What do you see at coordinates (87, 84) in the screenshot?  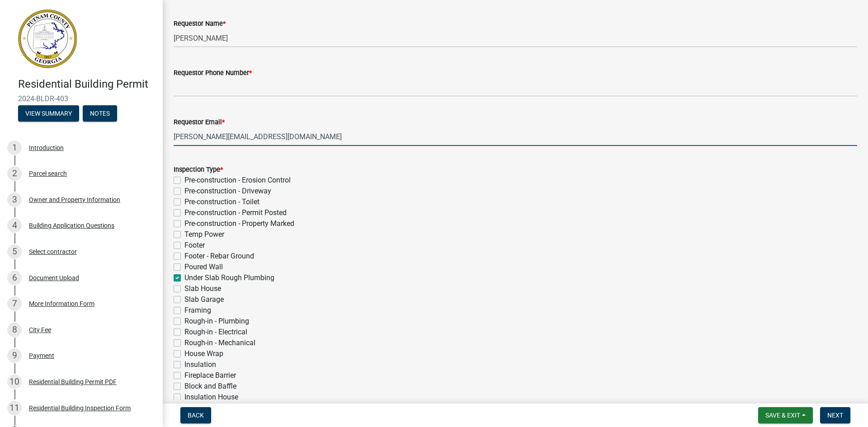 I see `h4: Residential Building Permit` at bounding box center [87, 84].